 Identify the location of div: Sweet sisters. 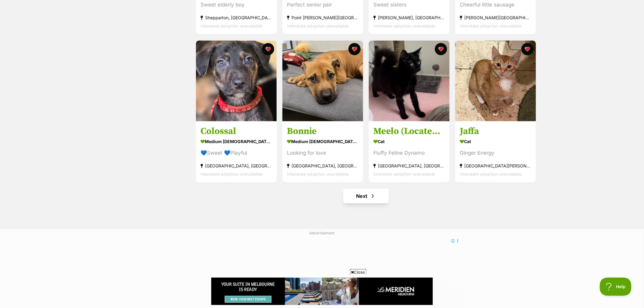
(409, 5).